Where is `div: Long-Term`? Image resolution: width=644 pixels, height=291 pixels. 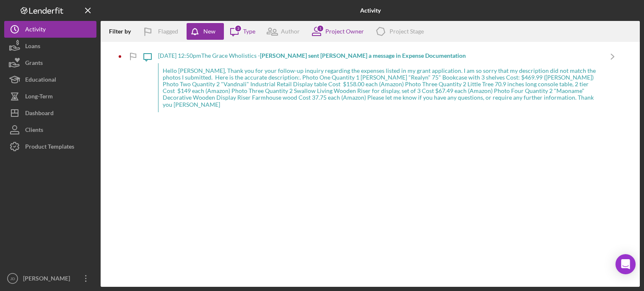
div: Long-Term is located at coordinates (39, 97).